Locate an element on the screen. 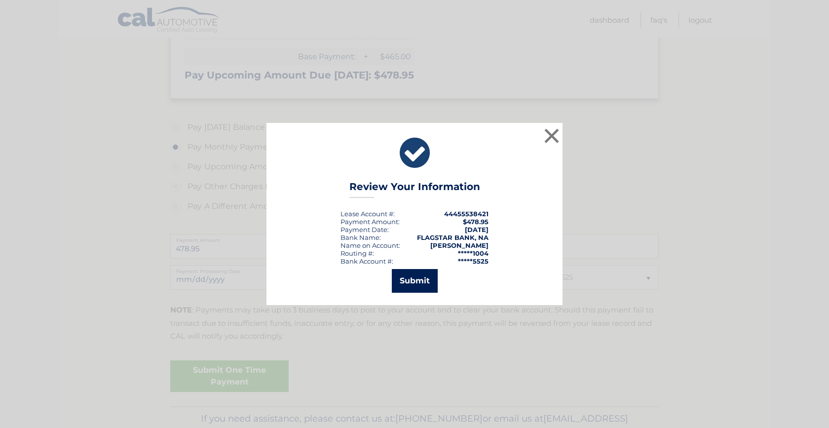 This screenshot has height=428, width=829. h3: Review Your Information is located at coordinates (415, 189).